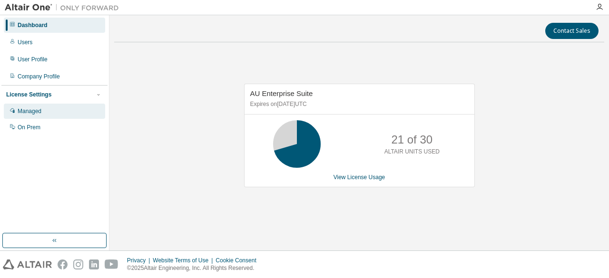 This screenshot has height=278, width=609. Describe the element at coordinates (411, 140) in the screenshot. I see `p: 21 of 30` at that location.